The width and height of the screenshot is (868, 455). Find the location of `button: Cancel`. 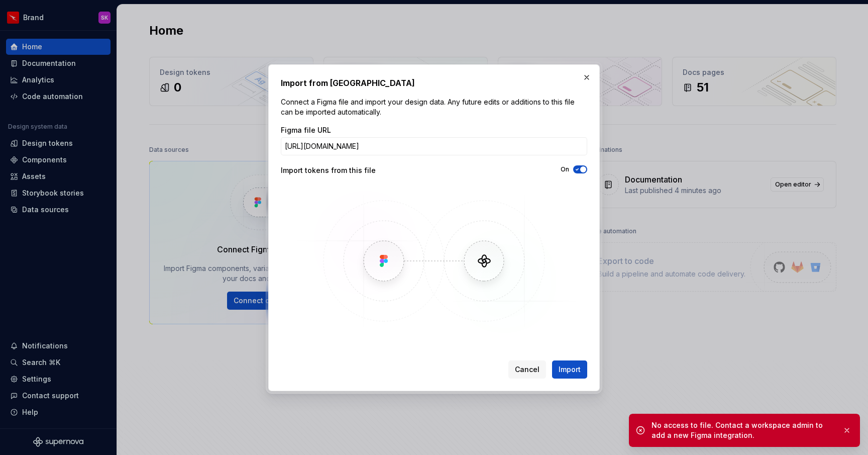

button: Cancel is located at coordinates (527, 369).